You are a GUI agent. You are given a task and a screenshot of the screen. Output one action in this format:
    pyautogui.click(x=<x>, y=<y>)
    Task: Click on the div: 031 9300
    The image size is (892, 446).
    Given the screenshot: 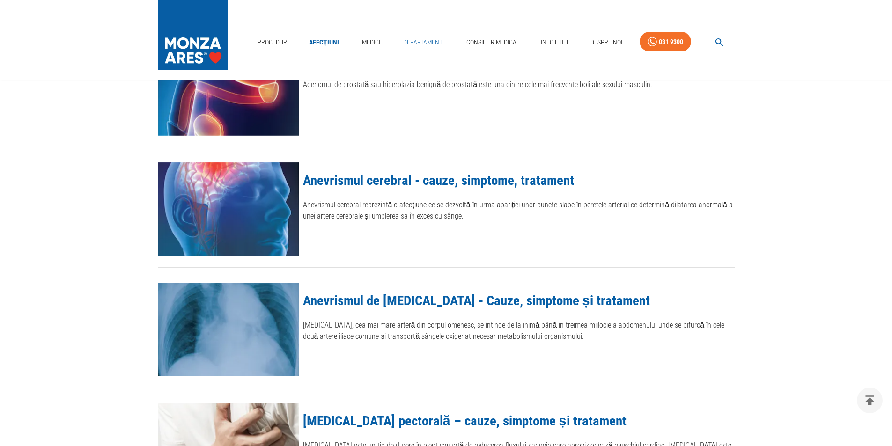 What is the action you would take?
    pyautogui.click(x=671, y=42)
    